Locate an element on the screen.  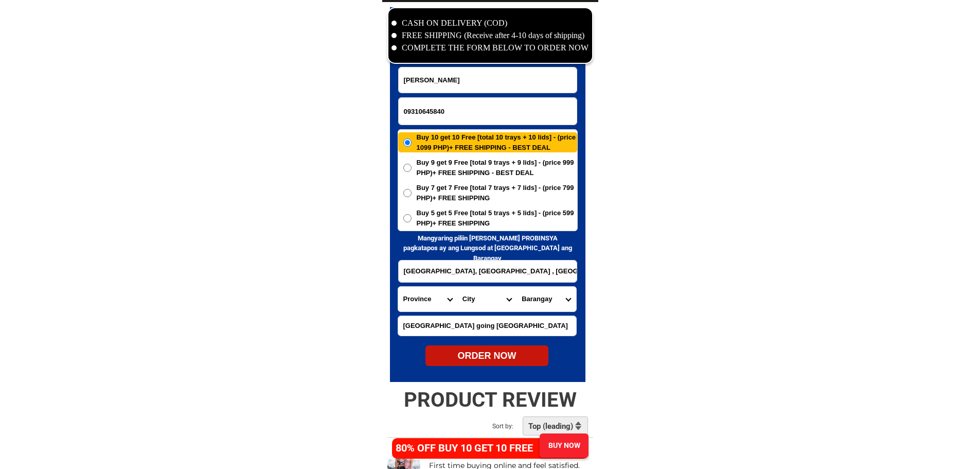
input: Buy 5 get 5 Free [total 5 trays + 5 lids] - (price 599 PHP)+ FREE SHIPPING is located at coordinates (408, 218).